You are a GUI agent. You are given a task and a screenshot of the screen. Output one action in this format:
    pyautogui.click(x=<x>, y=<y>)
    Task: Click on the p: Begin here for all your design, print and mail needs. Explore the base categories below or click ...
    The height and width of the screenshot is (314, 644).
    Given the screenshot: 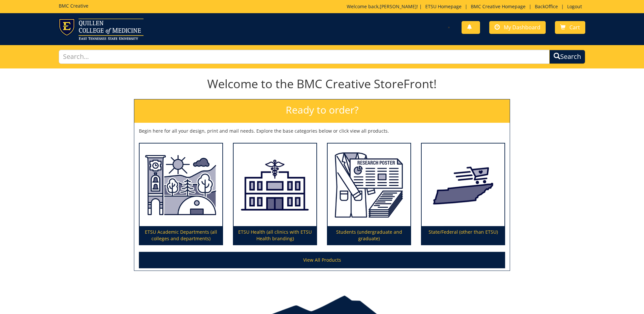 What is the action you would take?
    pyautogui.click(x=322, y=131)
    